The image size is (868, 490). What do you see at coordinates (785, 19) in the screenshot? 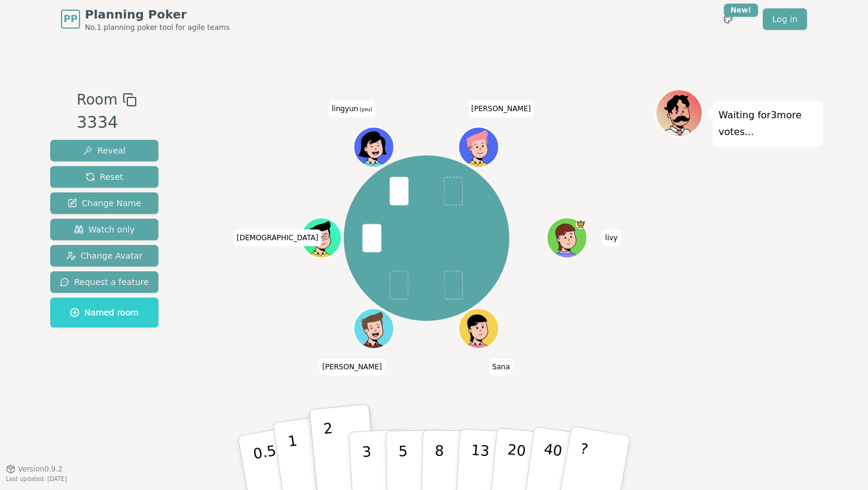
I see `a: Log in` at bounding box center [785, 19].